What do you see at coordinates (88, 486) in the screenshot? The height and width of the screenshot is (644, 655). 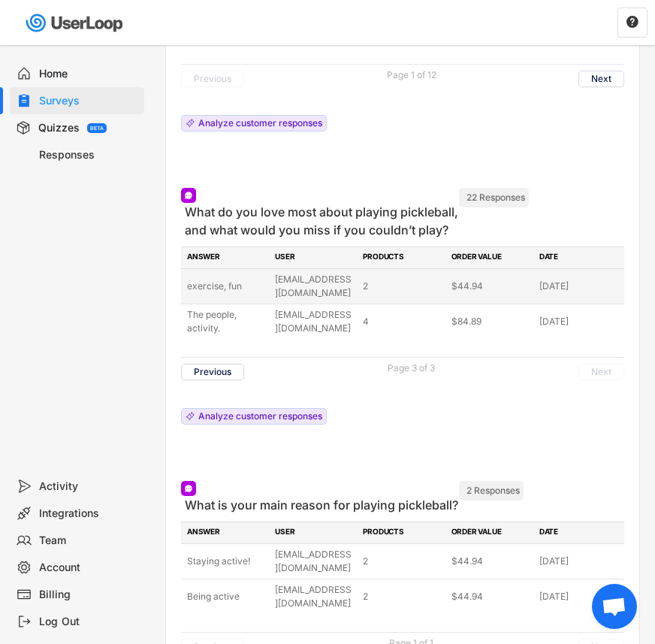 I see `div: Activity` at bounding box center [88, 486].